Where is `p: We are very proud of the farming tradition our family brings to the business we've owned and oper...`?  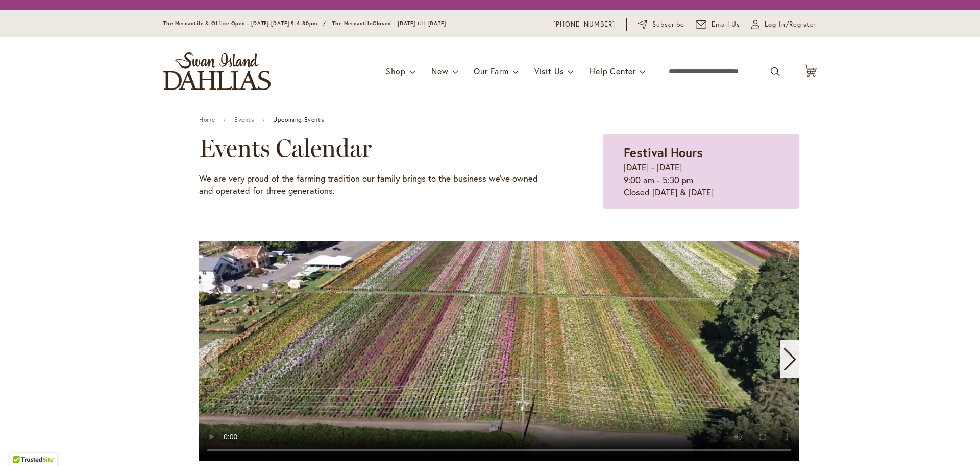
p: We are very proud of the farming tradition our family brings to the business we've owned and oper... is located at coordinates (375, 184).